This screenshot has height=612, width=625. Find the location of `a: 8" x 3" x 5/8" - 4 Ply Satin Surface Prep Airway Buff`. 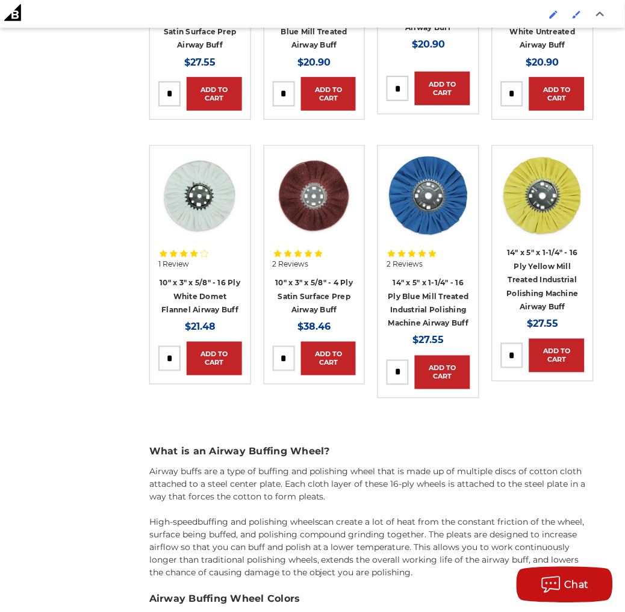

a: 8" x 3" x 5/8" - 4 Ply Satin Surface Prep Airway Buff is located at coordinates (200, 31).